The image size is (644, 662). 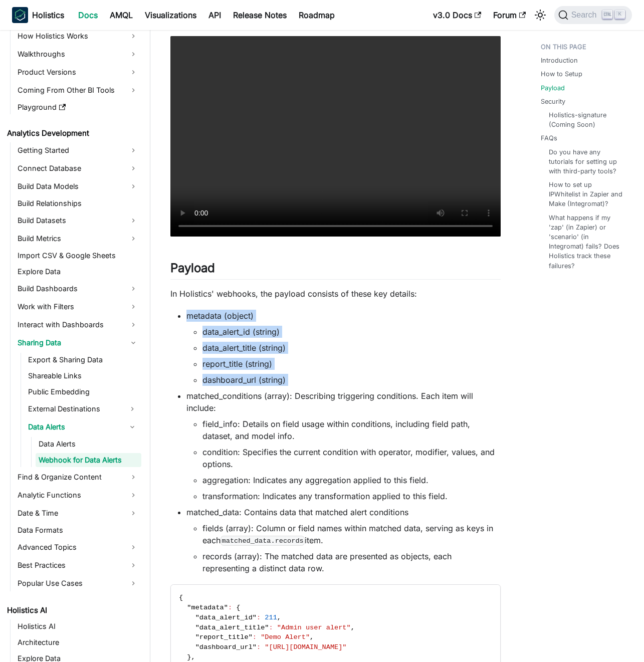 I want to click on button: Search (Ctrl+K), so click(x=593, y=15).